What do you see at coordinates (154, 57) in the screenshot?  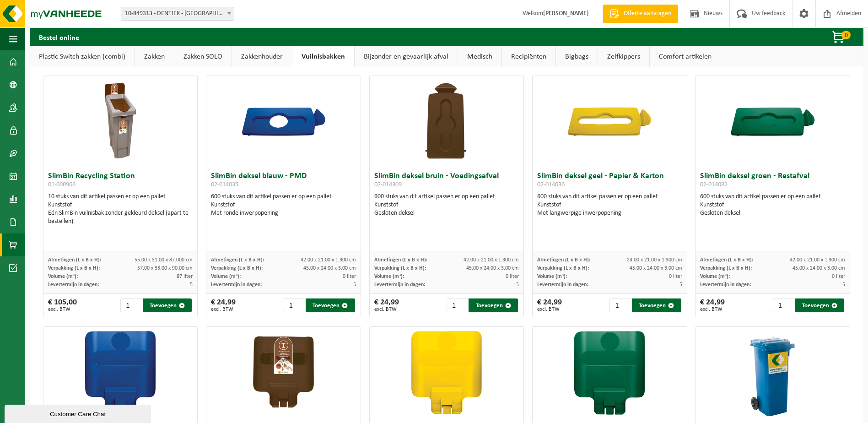 I see `a: Zakken` at bounding box center [154, 57].